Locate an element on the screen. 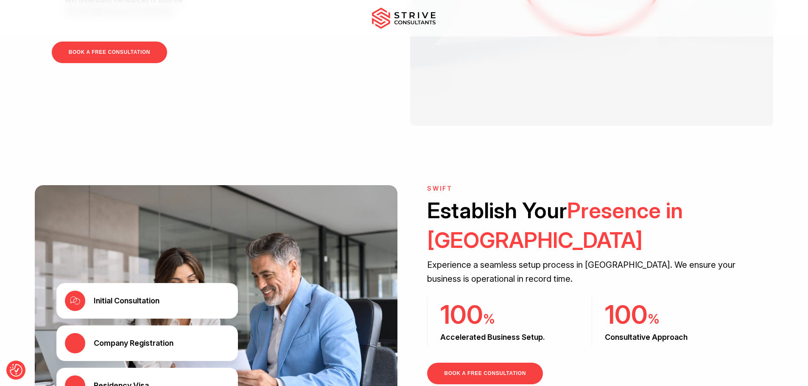 The height and width of the screenshot is (386, 808). div: Initial Consultation is located at coordinates (126, 301).